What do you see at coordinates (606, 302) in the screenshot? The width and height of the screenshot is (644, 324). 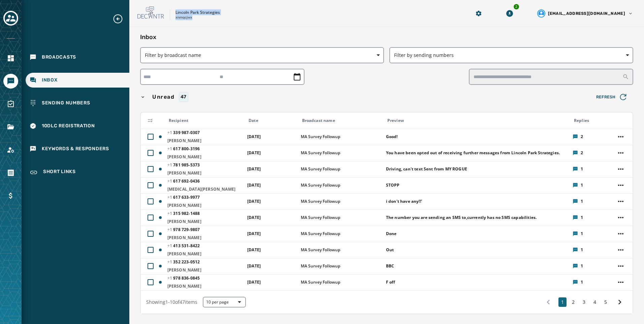 I see `button: 5` at bounding box center [606, 302].